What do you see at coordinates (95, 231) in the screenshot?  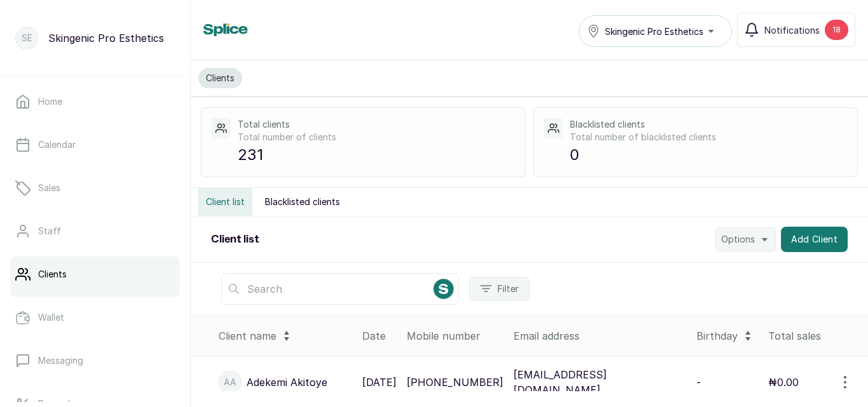 I see `a: Staff` at bounding box center [95, 231].